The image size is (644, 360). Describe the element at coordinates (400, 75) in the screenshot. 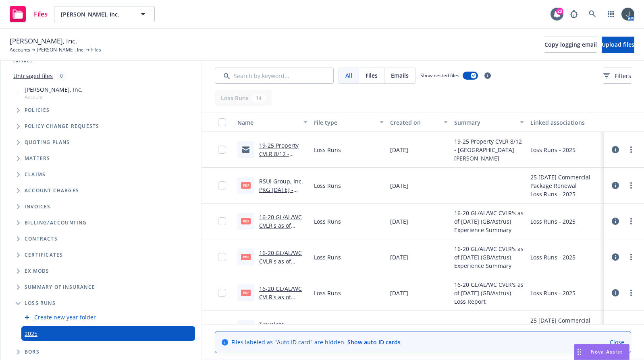

I see `span: Emails` at that location.